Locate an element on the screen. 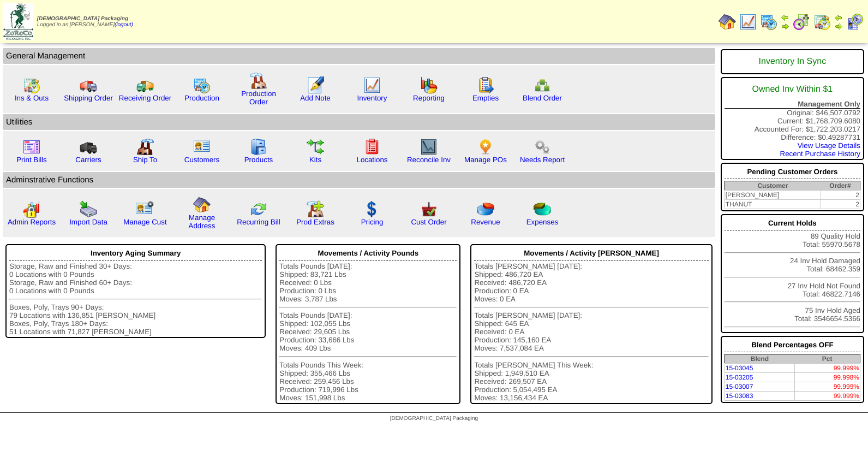 The height and width of the screenshot is (474, 868). a: Kits is located at coordinates (316, 159).